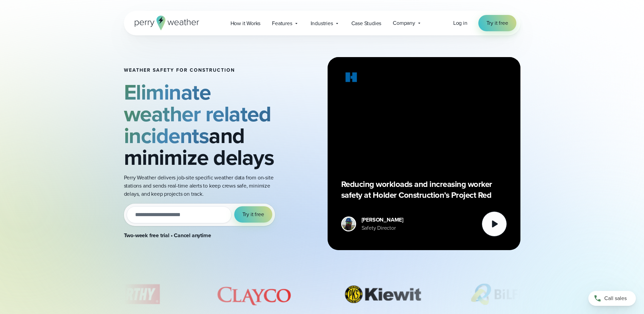 This screenshot has height=314, width=644. What do you see at coordinates (125, 294) in the screenshot?
I see `img: McCarthy.svg` at bounding box center [125, 294].